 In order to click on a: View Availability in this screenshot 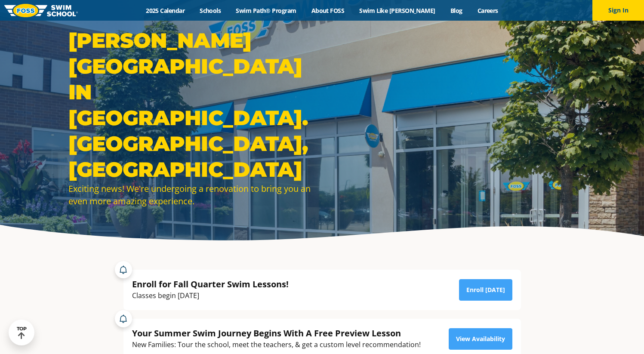, I will do `click(481, 339)`.